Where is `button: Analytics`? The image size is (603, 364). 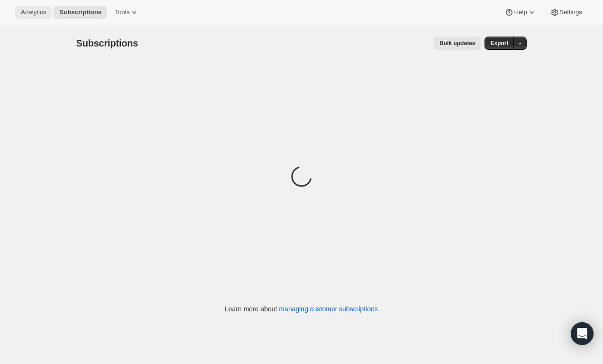 button: Analytics is located at coordinates (33, 12).